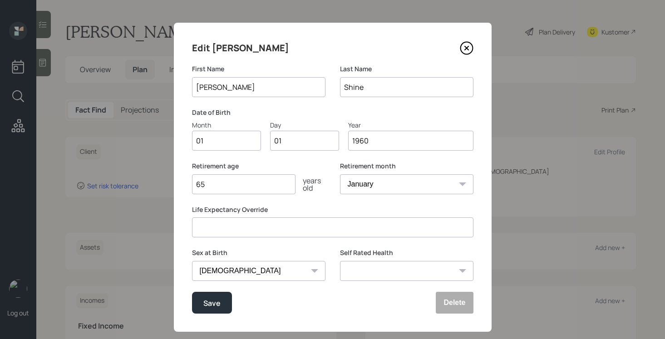  Describe the element at coordinates (411, 125) in the screenshot. I see `div: Year` at that location.